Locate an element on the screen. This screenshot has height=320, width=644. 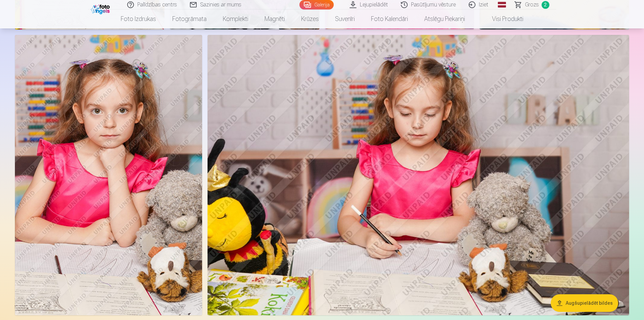
a: Foto kalendāri is located at coordinates (390, 19).